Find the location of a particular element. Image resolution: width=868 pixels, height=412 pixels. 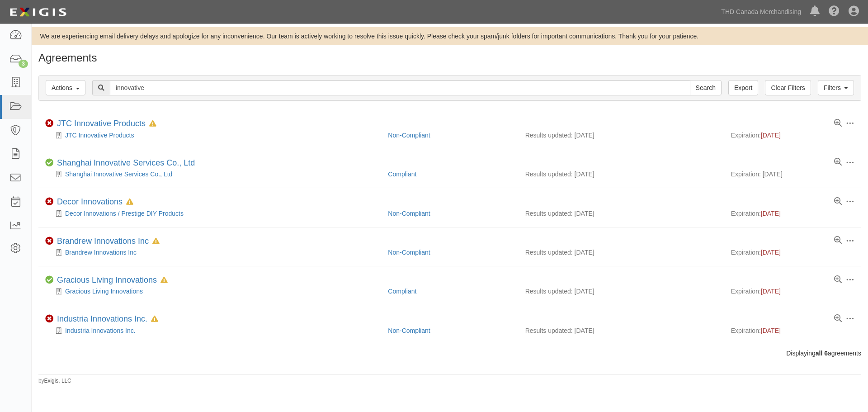

button: Actions is located at coordinates (66, 87).